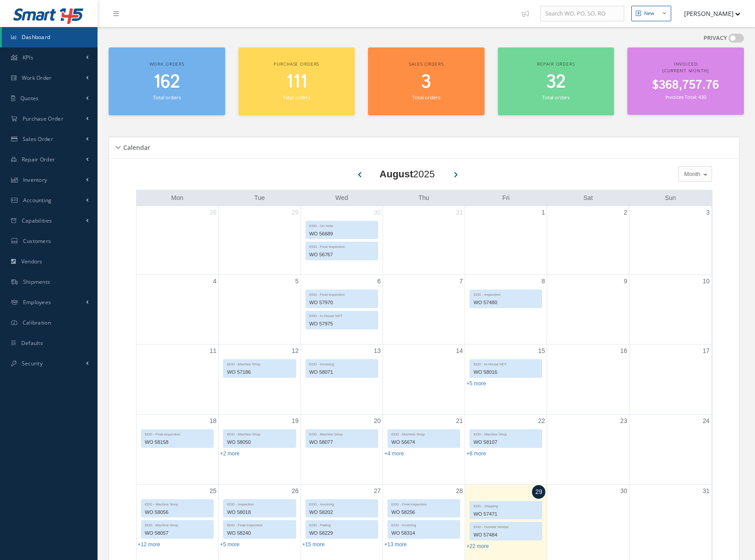 Image resolution: width=755 pixels, height=560 pixels. What do you see at coordinates (213, 421) in the screenshot?
I see `a: August 18, 2025` at bounding box center [213, 421].